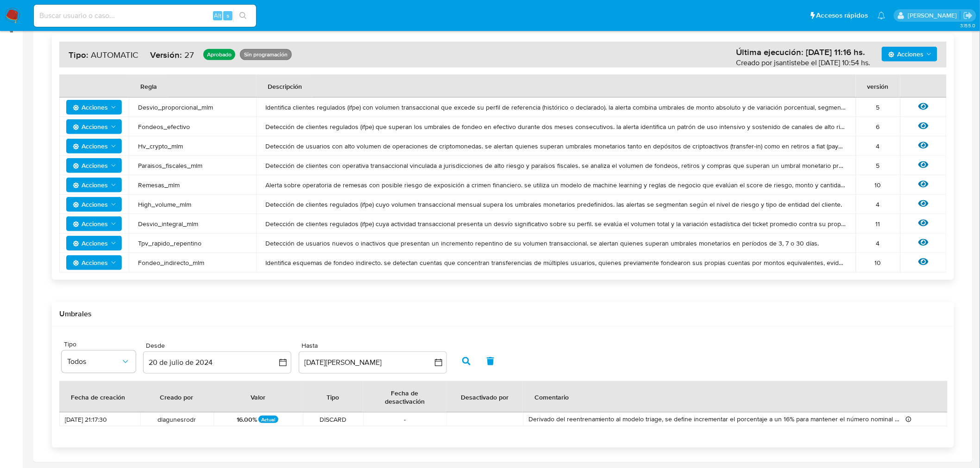 The image size is (980, 468). I want to click on button: search-icon, so click(242, 16).